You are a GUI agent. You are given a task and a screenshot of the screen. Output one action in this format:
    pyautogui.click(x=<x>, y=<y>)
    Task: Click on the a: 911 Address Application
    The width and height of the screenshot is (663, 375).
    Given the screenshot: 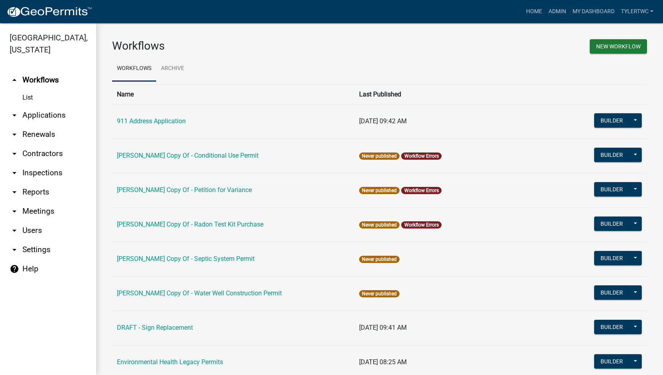 What is the action you would take?
    pyautogui.click(x=151, y=121)
    